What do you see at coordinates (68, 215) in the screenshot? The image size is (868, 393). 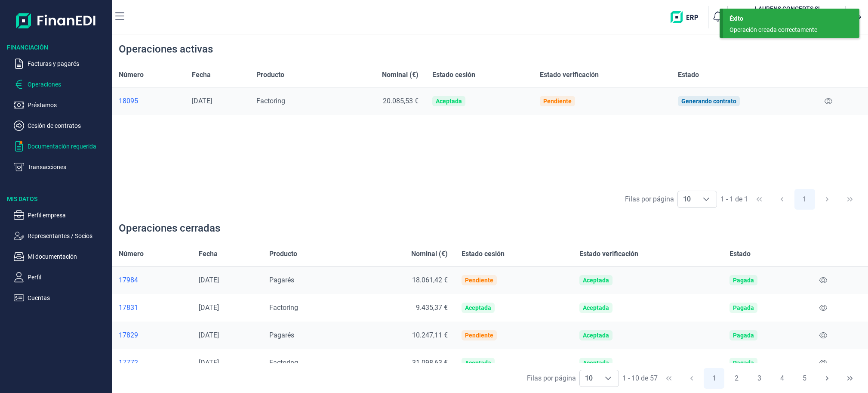 I see `p: Perfil empresa` at bounding box center [68, 215].